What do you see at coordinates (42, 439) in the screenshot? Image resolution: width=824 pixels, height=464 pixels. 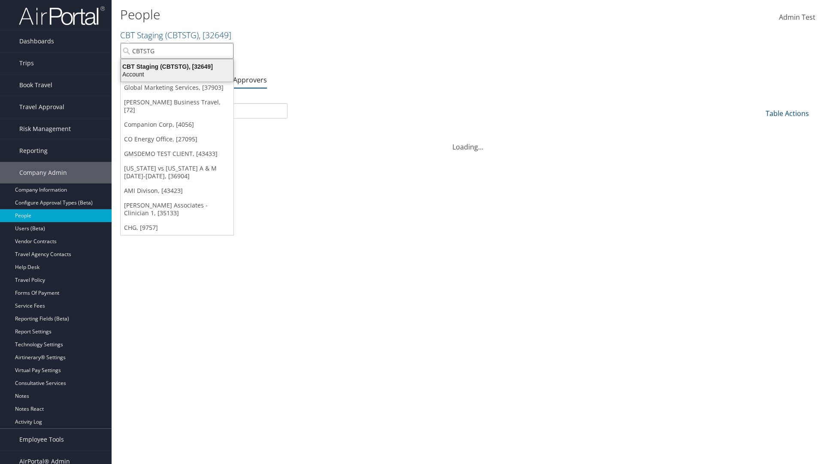 I see `span: Employee Tools` at bounding box center [42, 439].